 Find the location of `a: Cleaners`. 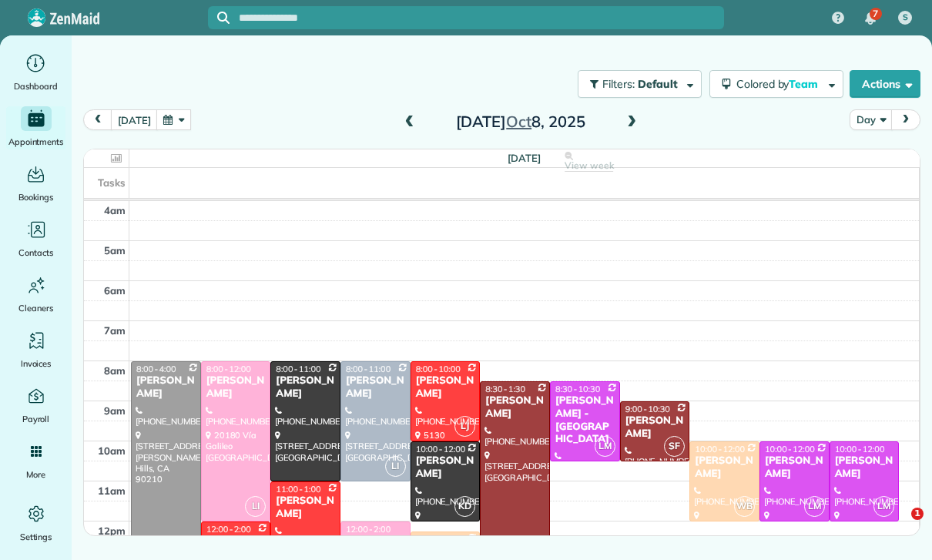

a: Cleaners is located at coordinates (35, 294).